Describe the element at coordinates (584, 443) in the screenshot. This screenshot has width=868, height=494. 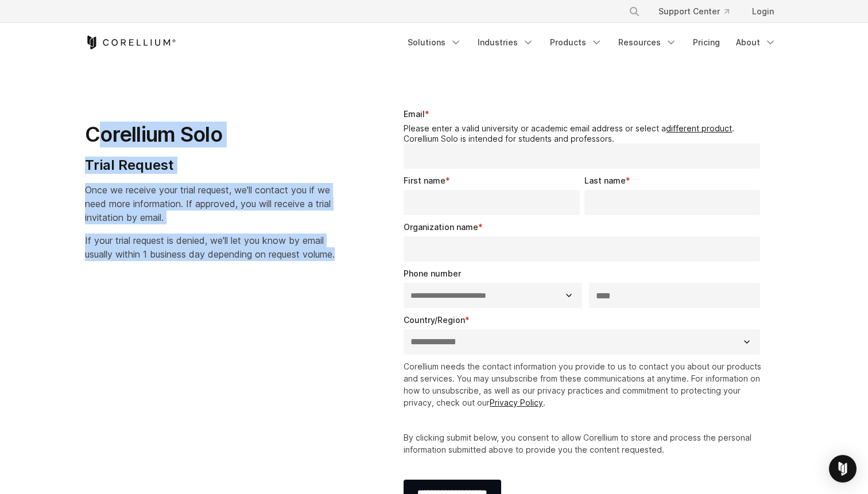
I see `p: By clicking submit below, you consent to allow Corellium to store and process the personal inform...` at that location.